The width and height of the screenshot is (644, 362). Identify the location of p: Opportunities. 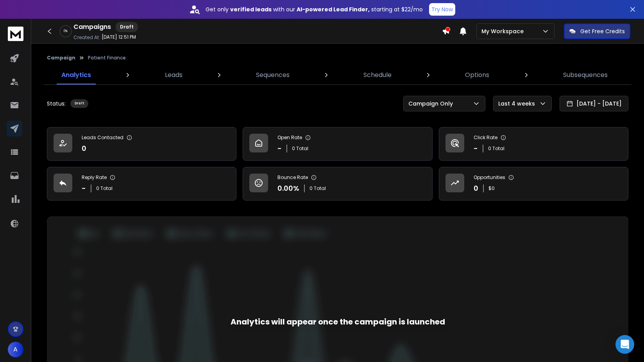
(489, 178).